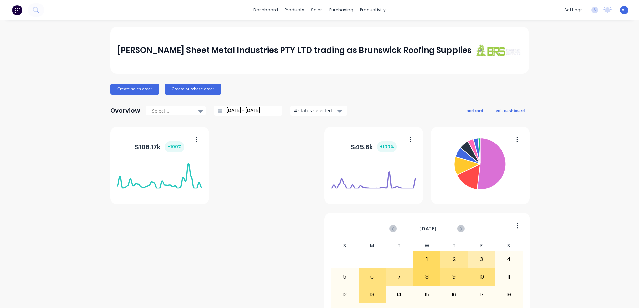  I want to click on div: 5, so click(345, 276).